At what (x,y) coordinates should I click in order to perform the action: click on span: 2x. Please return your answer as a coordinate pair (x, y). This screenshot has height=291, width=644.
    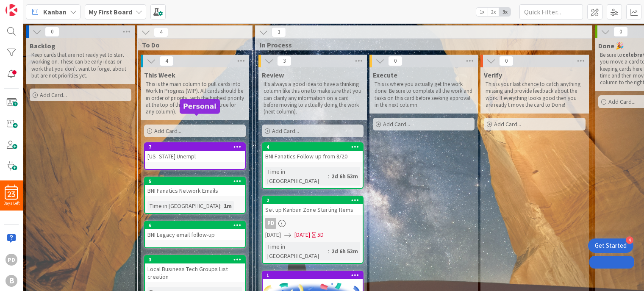
    Looking at the image, I should click on (493, 12).